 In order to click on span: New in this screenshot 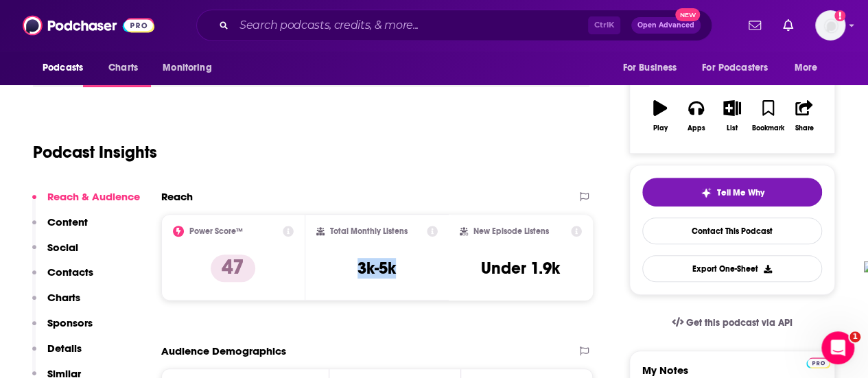, I will do `click(687, 15)`.